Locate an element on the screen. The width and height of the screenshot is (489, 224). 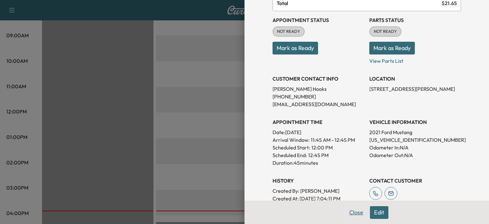
p: Odometer Out: N/A is located at coordinates (416, 155).